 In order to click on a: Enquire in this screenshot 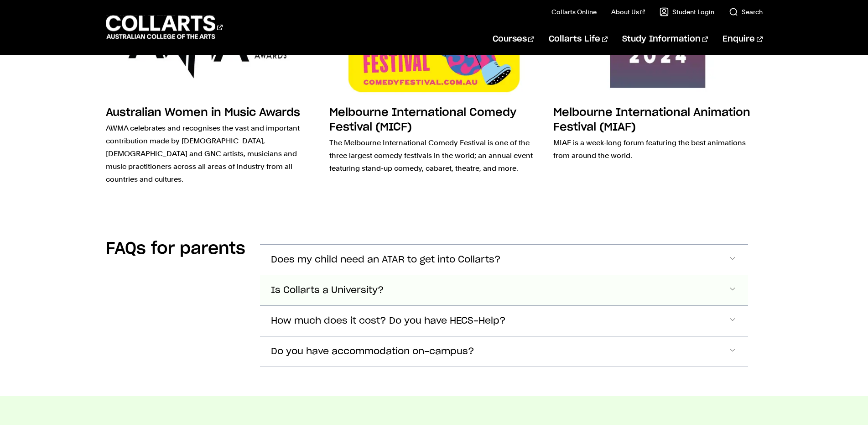, I will do `click(743, 39)`.